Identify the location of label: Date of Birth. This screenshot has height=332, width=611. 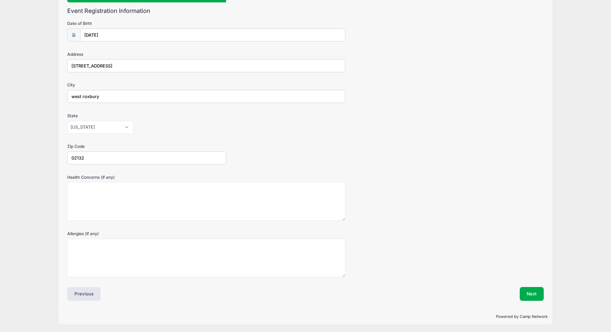
(147, 23).